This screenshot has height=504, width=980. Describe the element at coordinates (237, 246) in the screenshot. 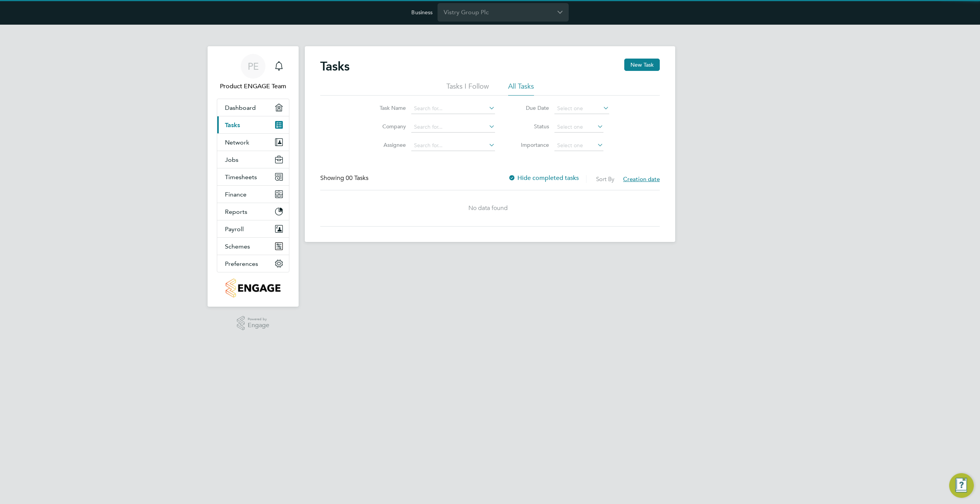

I see `span: Schemes` at that location.